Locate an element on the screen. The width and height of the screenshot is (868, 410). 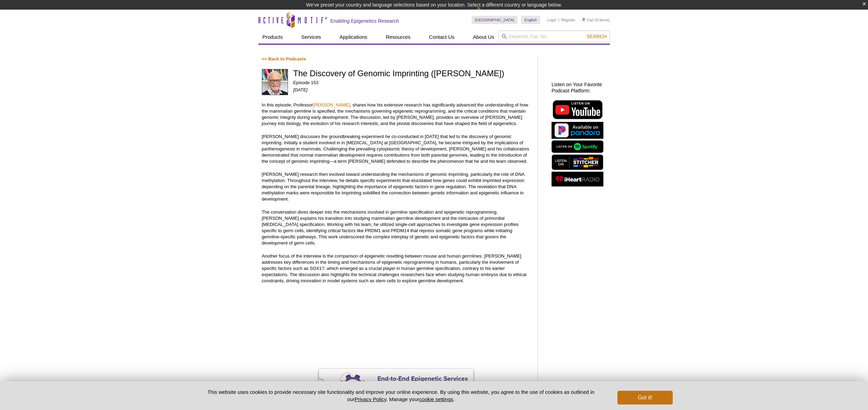
h2: Listen on Your Favorite Podcast Platform: is located at coordinates (579, 88).